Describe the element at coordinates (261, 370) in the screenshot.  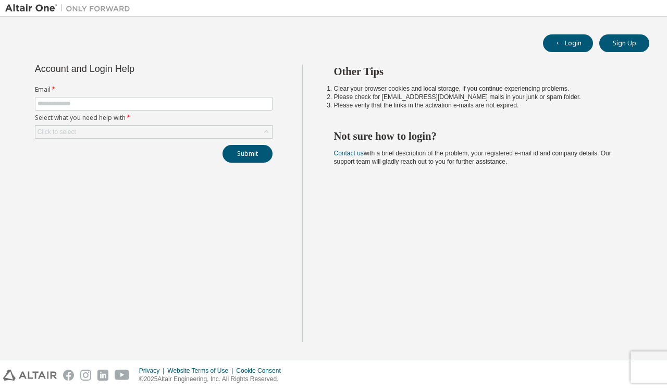
I see `div: Cookie Consent` at that location.